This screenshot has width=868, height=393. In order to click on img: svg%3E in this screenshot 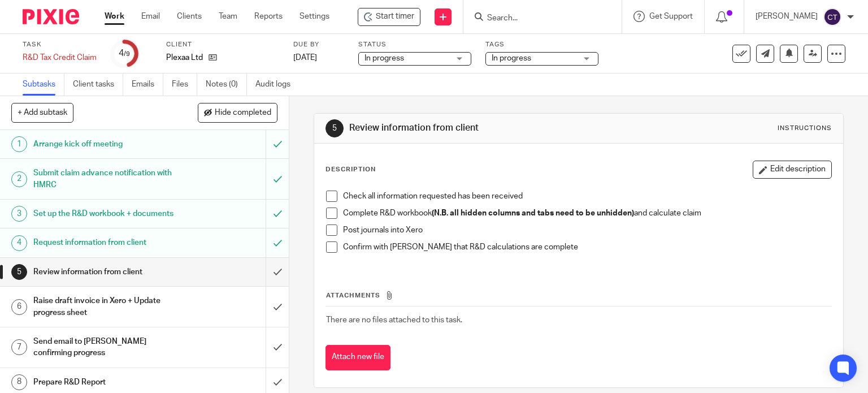, I will do `click(832, 17)`.